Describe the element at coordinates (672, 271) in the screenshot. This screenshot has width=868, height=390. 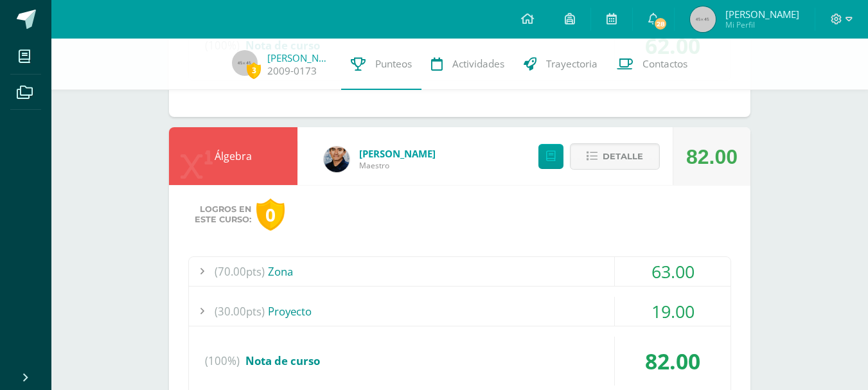
I see `div: 63.00` at that location.